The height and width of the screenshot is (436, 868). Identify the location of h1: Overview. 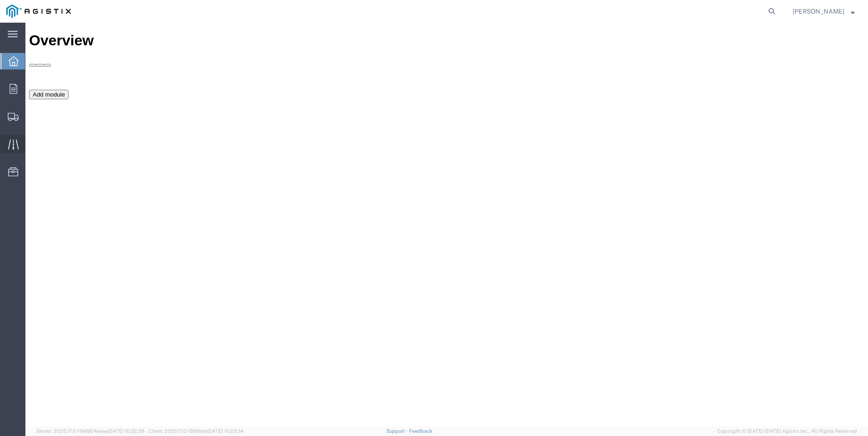
(421, 17).